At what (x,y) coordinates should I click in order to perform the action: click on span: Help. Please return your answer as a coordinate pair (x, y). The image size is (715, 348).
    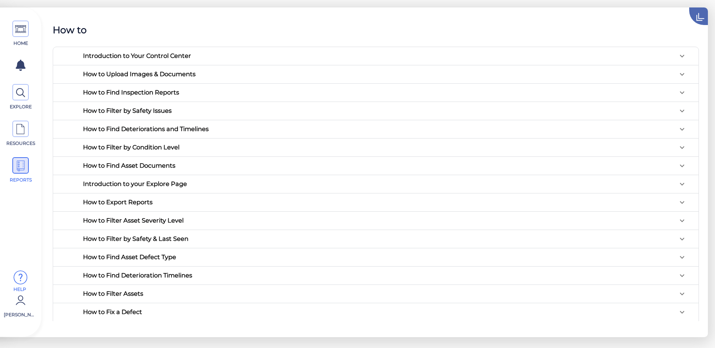
    Looking at the image, I should click on (19, 289).